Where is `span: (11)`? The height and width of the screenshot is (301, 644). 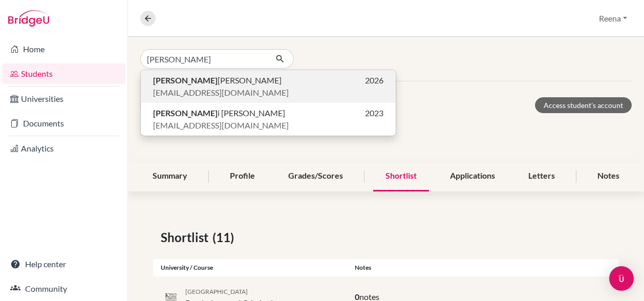
span: (11) is located at coordinates (225, 237).